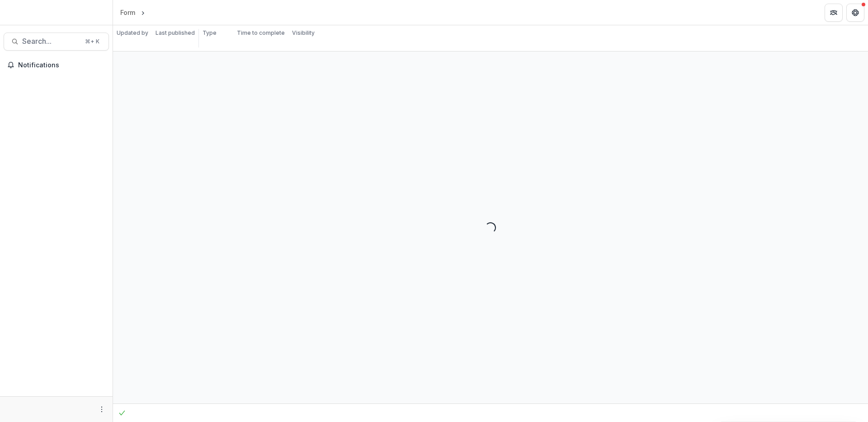  What do you see at coordinates (303, 33) in the screenshot?
I see `p: Visibility` at bounding box center [303, 33].